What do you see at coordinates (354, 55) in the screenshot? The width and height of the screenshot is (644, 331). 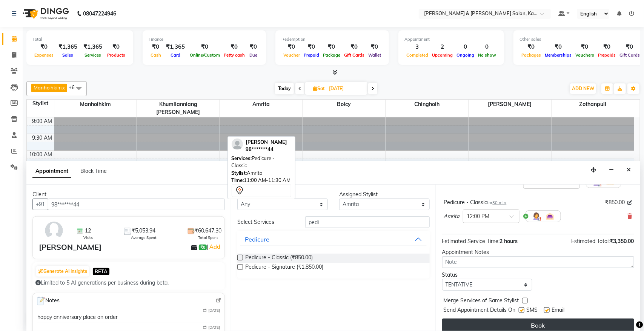 I see `span: Gift Cards` at bounding box center [354, 55].